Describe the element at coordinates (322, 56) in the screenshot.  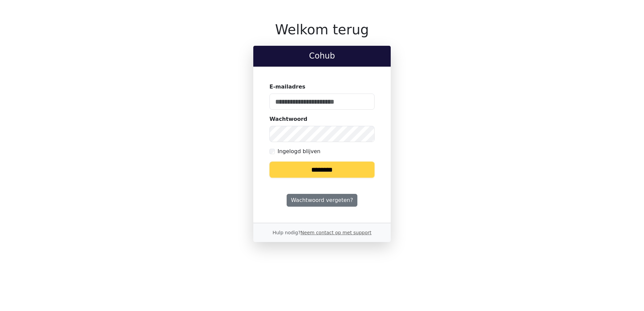
I see `h2: Cohub` at that location.